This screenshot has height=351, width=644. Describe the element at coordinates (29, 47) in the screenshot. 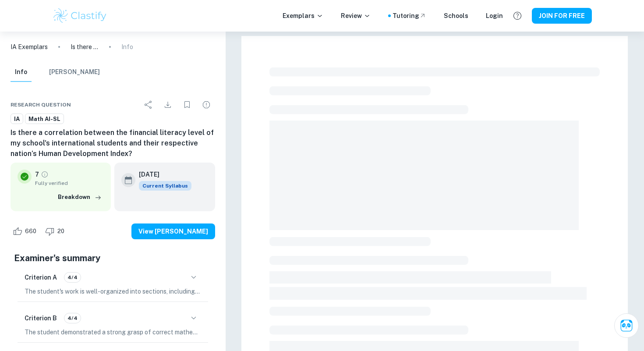

I see `a: IA Exemplars` at that location.